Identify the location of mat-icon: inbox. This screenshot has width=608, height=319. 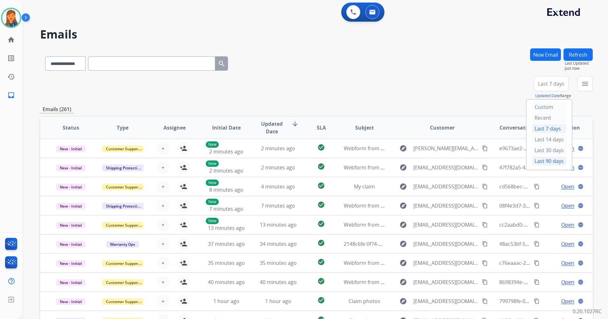
(11, 95).